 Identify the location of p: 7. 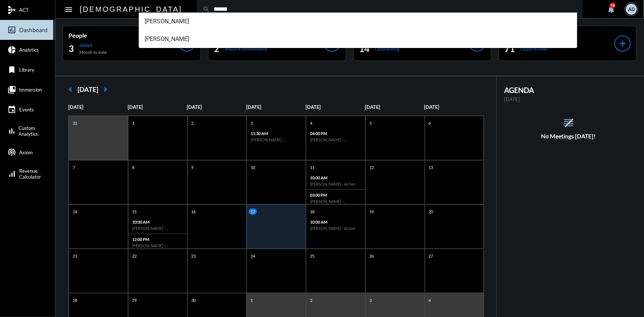
(74, 167).